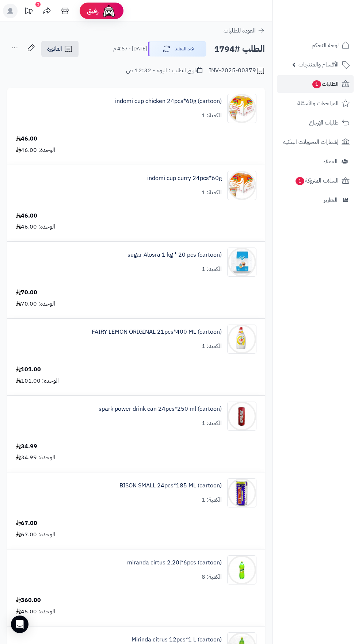 The image size is (358, 644). I want to click on div: الوحدة: 101.00, so click(37, 381).